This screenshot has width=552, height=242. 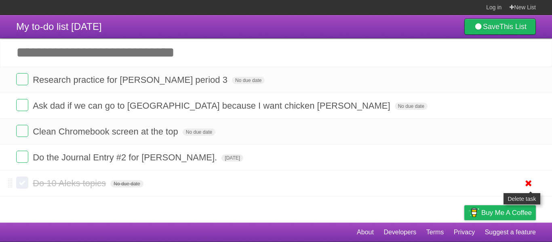 I want to click on span: Clean Chromebook screen at the top, so click(x=106, y=131).